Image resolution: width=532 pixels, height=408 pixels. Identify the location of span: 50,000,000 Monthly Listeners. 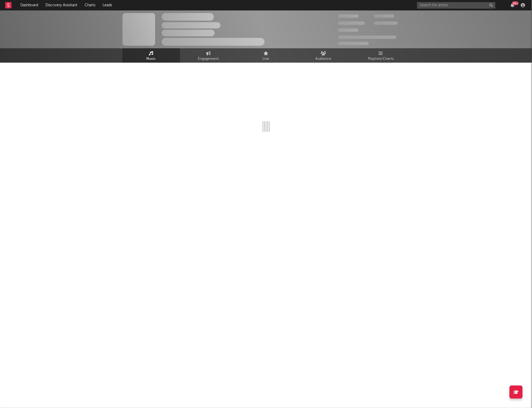
(368, 37).